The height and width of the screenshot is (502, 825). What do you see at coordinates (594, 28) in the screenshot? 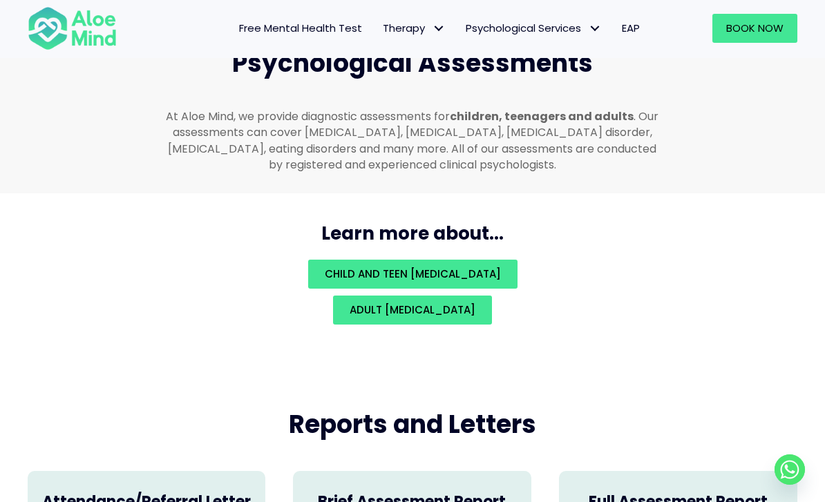
I see `span: Psychological Services: submenu` at bounding box center [594, 28].